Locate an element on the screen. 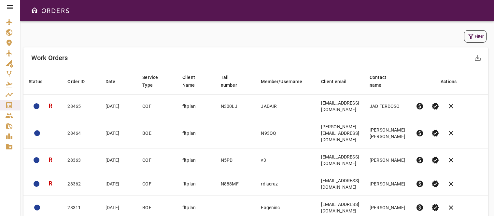 The width and height of the screenshot is (494, 216). span: Tail number is located at coordinates (236, 81).